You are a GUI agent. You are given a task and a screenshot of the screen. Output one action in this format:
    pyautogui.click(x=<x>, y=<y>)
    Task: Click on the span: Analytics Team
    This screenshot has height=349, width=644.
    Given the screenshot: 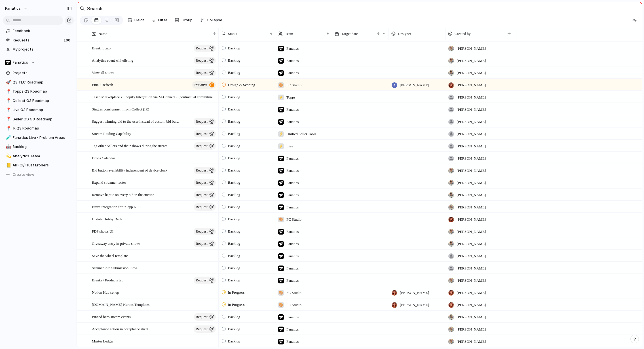 What is the action you would take?
    pyautogui.click(x=42, y=156)
    